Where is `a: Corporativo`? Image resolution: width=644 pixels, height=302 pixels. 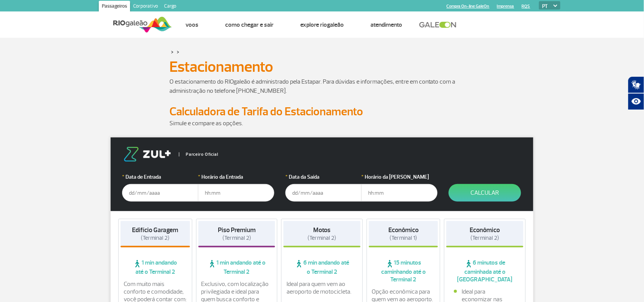 a: Corporativo is located at coordinates (145, 7).